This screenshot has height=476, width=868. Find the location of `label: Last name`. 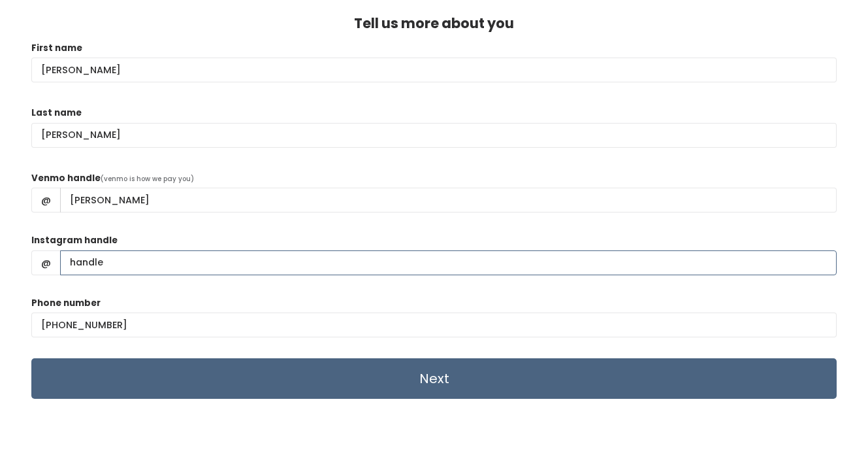

label: Last name is located at coordinates (56, 113).